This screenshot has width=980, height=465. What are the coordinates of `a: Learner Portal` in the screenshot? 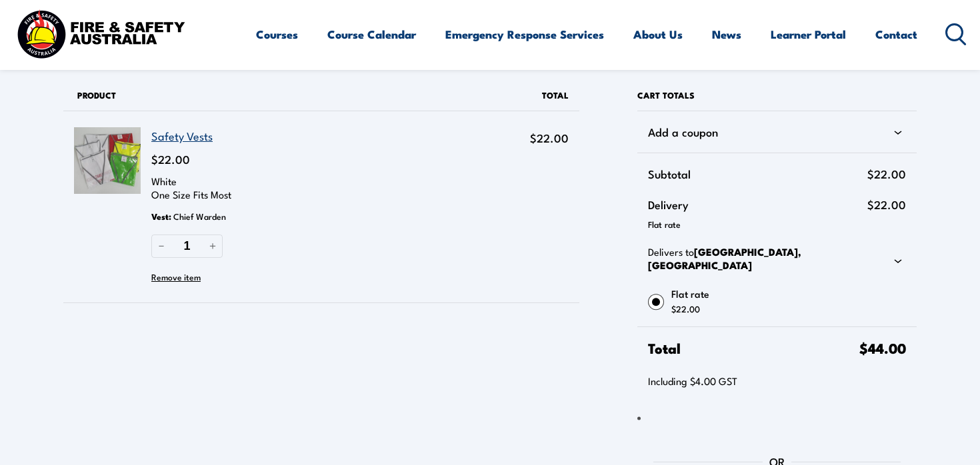 It's located at (808, 34).